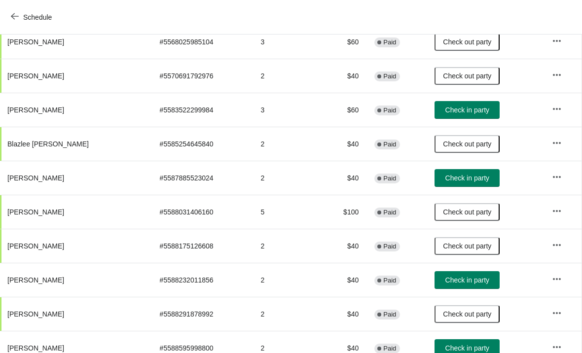 This screenshot has width=582, height=353. Describe the element at coordinates (202, 42) in the screenshot. I see `td: # 5568025985104` at that location.